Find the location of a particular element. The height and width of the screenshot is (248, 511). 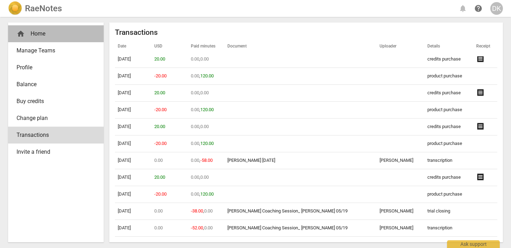

button: DK is located at coordinates (496, 8).